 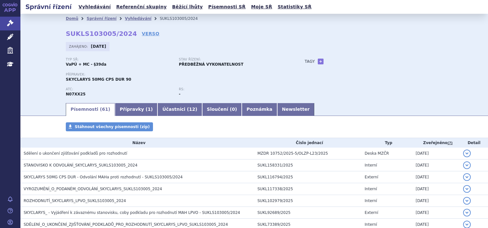 What do you see at coordinates (105, 109) in the screenshot?
I see `span: 61` at bounding box center [105, 109].